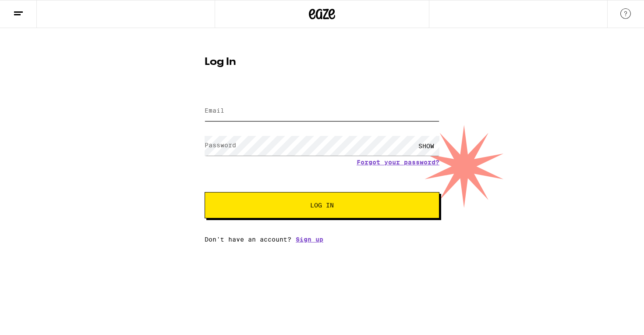  Describe the element at coordinates (322, 240) in the screenshot. I see `div: Don't have an account?` at that location.